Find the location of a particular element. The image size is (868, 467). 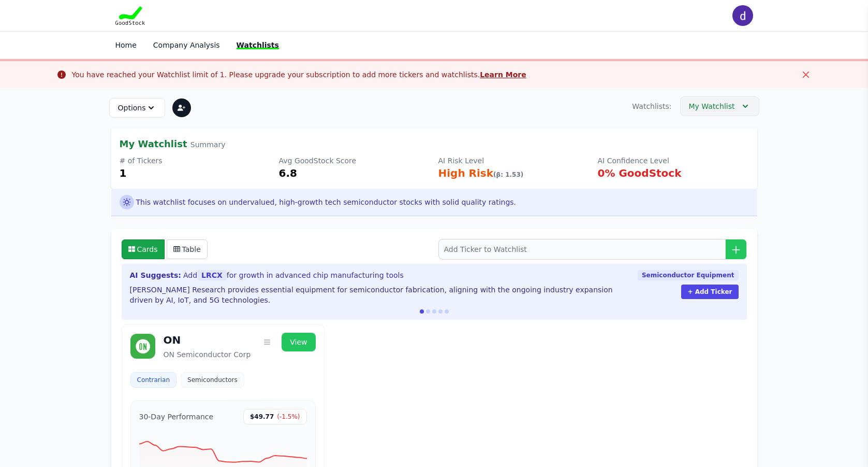

button: + Add Ticker is located at coordinates (709, 291).